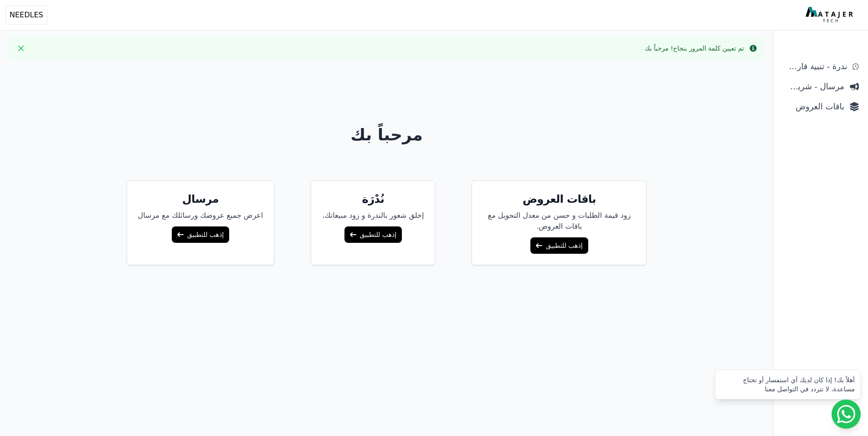 The width and height of the screenshot is (868, 436). Describe the element at coordinates (815, 66) in the screenshot. I see `span: ندرة - تنبية قارب علي النفاذ` at that location.